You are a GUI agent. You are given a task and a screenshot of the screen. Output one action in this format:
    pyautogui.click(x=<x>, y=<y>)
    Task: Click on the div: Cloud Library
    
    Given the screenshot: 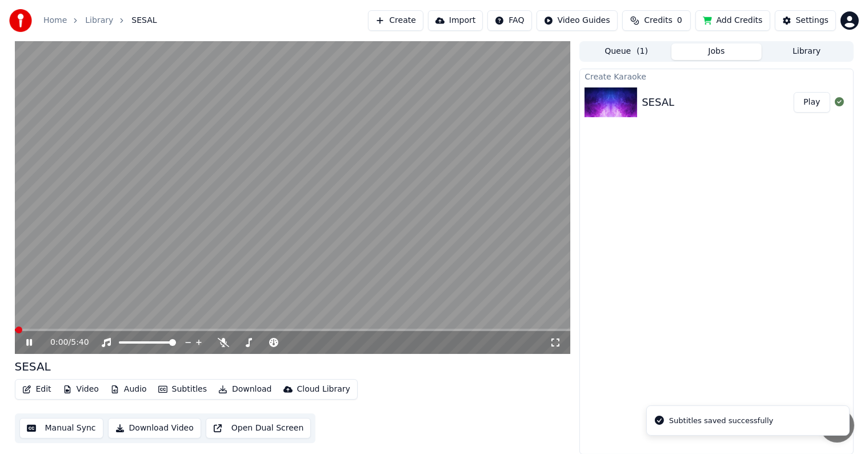 What is the action you would take?
    pyautogui.click(x=324, y=389)
    